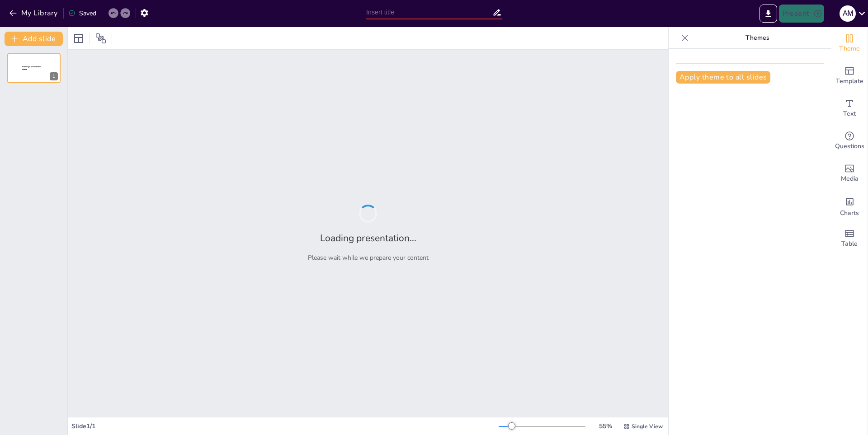  What do you see at coordinates (848, 14) in the screenshot?
I see `div: a m` at bounding box center [848, 14].